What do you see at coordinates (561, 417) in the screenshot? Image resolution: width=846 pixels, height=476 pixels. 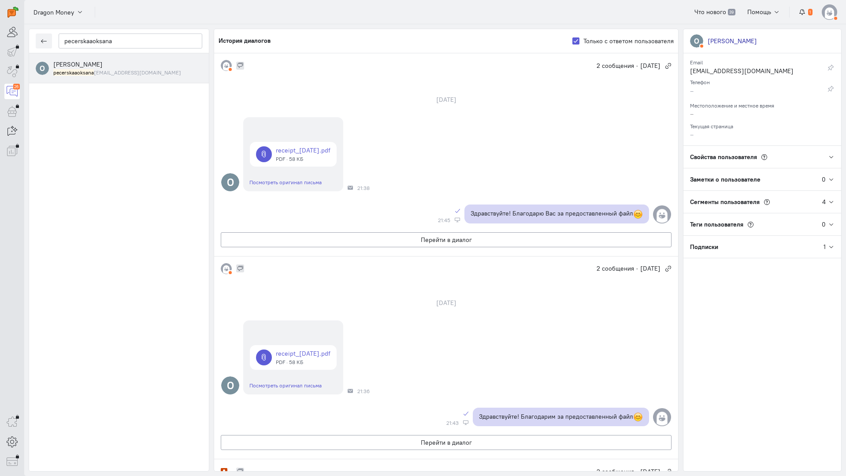 I see `p: Здравствуйте! Благодарим за предоставленный файл` at bounding box center [561, 417].